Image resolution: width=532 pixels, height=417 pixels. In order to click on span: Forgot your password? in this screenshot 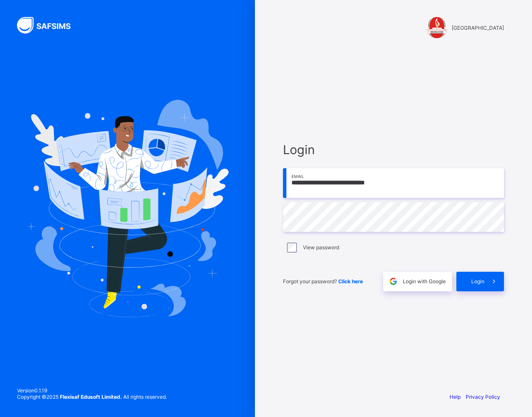, I will do `click(323, 281)`.